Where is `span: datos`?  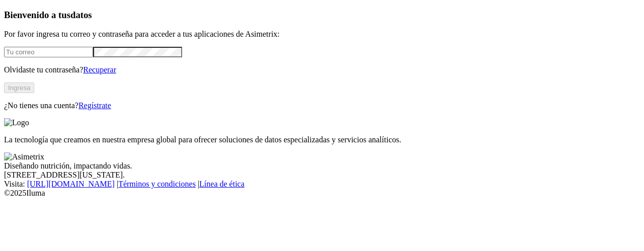
span: datos is located at coordinates (81, 15).